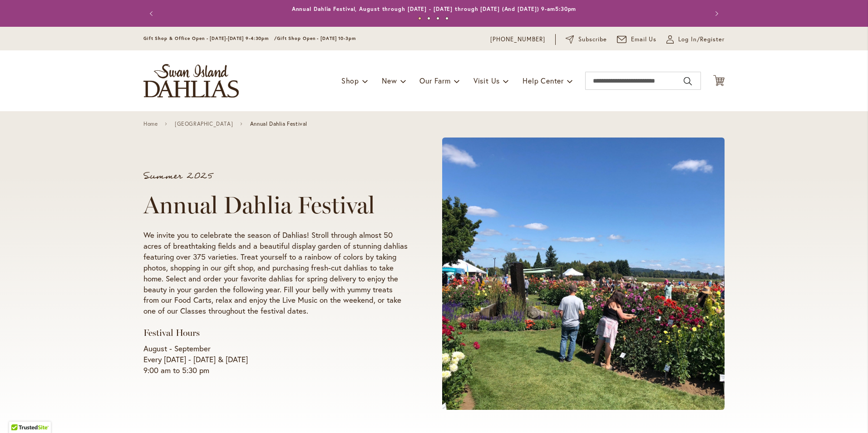 The image size is (868, 433). Describe the element at coordinates (151, 124) in the screenshot. I see `a: Home` at that location.